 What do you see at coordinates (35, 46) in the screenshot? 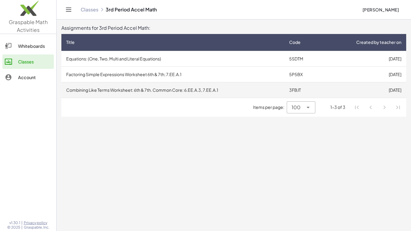
I see `div: Whiteboards` at bounding box center [35, 46].